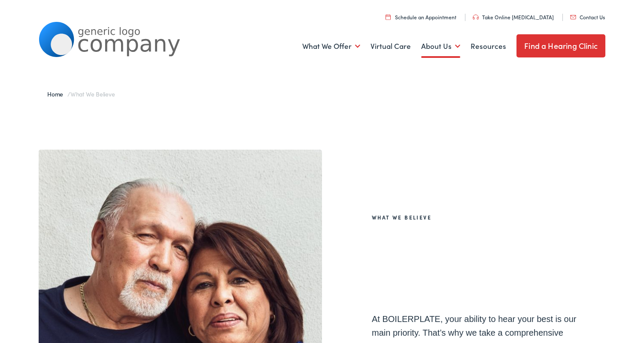  Describe the element at coordinates (587, 17) in the screenshot. I see `a: Contact Us` at that location.